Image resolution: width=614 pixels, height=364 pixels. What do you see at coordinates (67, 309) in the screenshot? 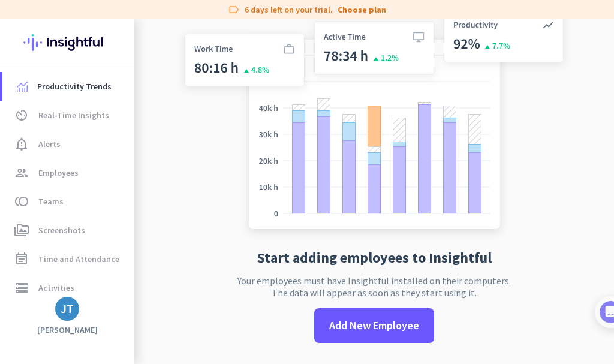
I see `div: JT` at bounding box center [67, 309].